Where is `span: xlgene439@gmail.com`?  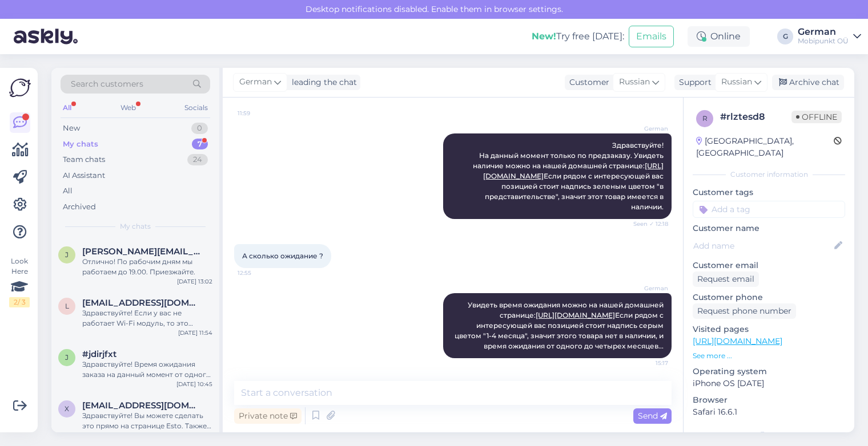 span: xlgene439@gmail.com is located at coordinates (142, 406).